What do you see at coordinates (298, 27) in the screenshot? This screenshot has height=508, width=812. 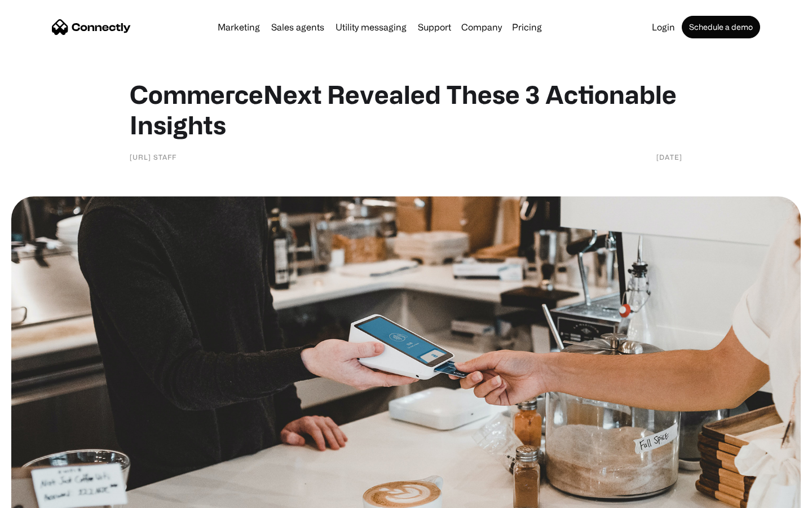 I see `a: Sales agents` at bounding box center [298, 27].